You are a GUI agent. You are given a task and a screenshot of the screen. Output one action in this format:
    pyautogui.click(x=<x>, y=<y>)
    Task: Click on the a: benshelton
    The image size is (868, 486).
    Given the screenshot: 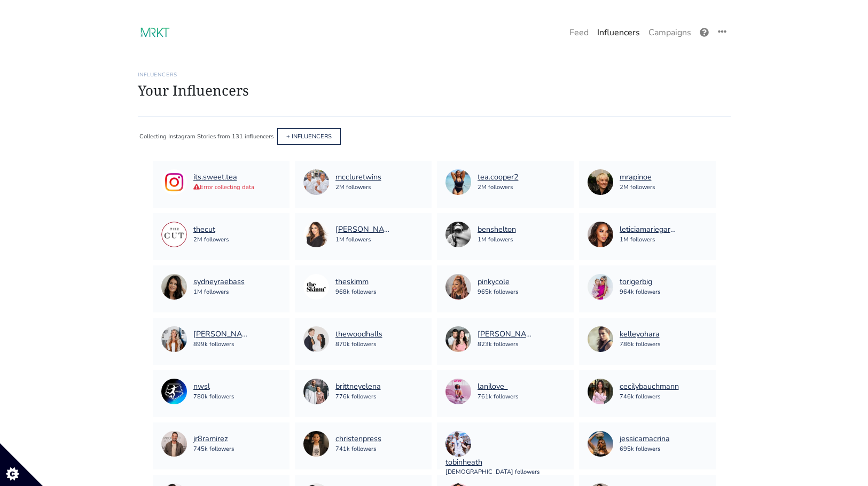 What is the action you would take?
    pyautogui.click(x=497, y=230)
    